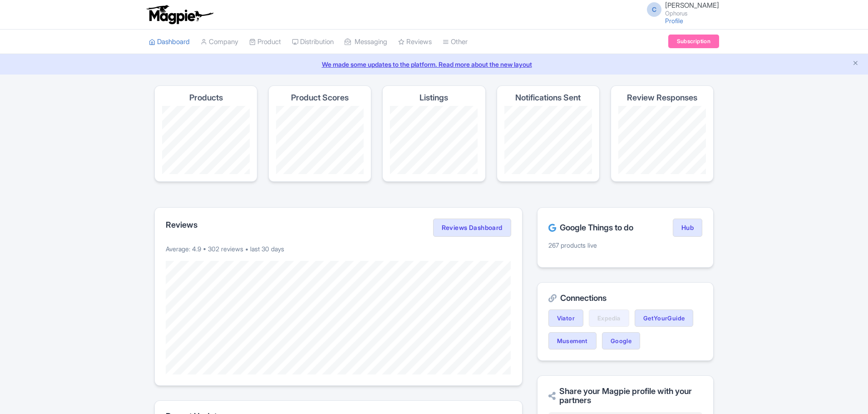 This screenshot has height=414, width=868. I want to click on h4: Notifications Sent, so click(548, 98).